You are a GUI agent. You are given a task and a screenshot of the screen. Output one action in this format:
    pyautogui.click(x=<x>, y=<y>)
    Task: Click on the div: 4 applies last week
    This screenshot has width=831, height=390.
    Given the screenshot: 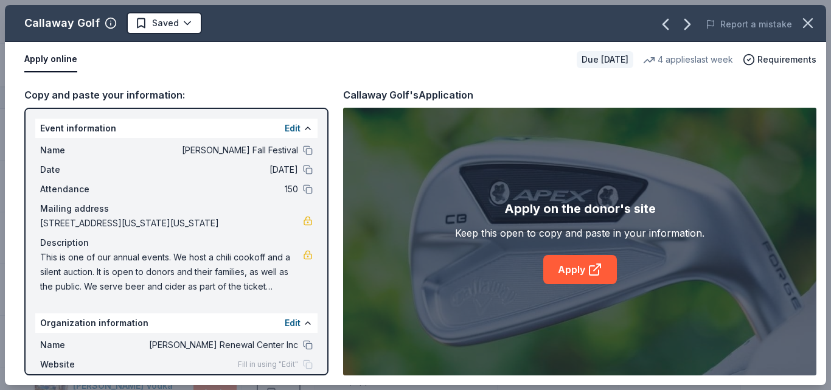 What is the action you would take?
    pyautogui.click(x=688, y=60)
    